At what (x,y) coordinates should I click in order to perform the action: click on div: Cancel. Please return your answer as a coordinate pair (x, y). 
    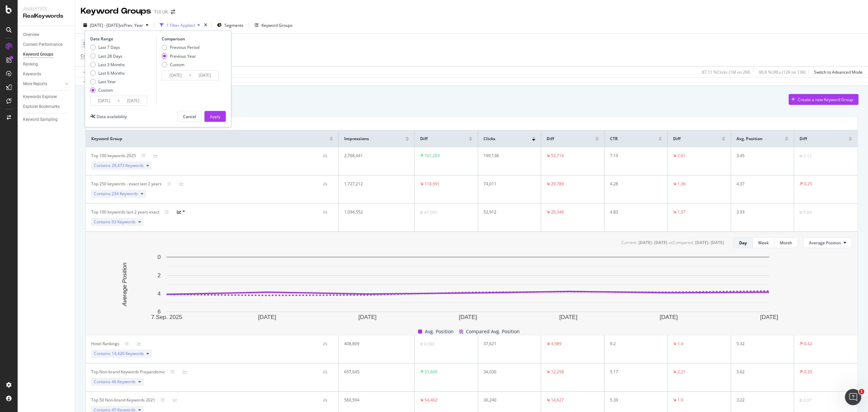
    Looking at the image, I should click on (189, 116).